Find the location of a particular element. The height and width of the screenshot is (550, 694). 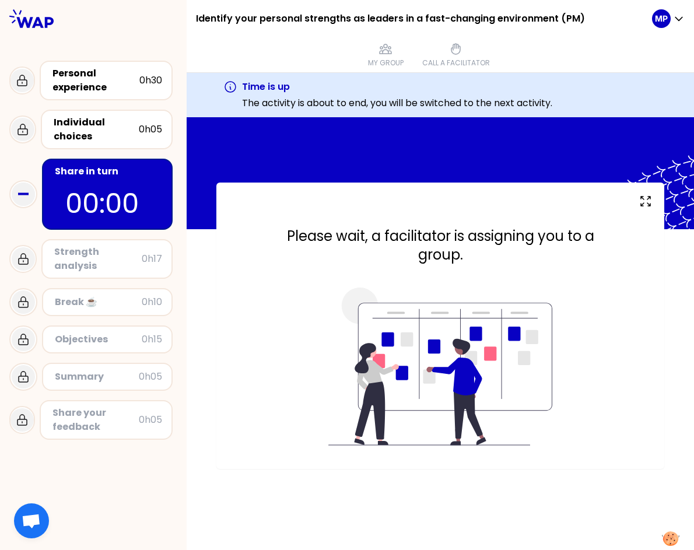

p: MP is located at coordinates (662, 19).